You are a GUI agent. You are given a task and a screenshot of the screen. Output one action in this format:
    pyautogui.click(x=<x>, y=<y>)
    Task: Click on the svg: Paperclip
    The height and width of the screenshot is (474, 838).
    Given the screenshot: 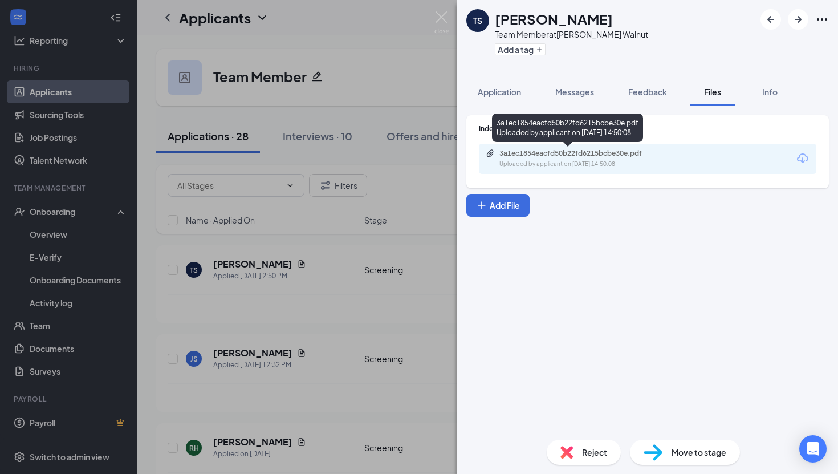 What is the action you would take?
    pyautogui.click(x=490, y=153)
    